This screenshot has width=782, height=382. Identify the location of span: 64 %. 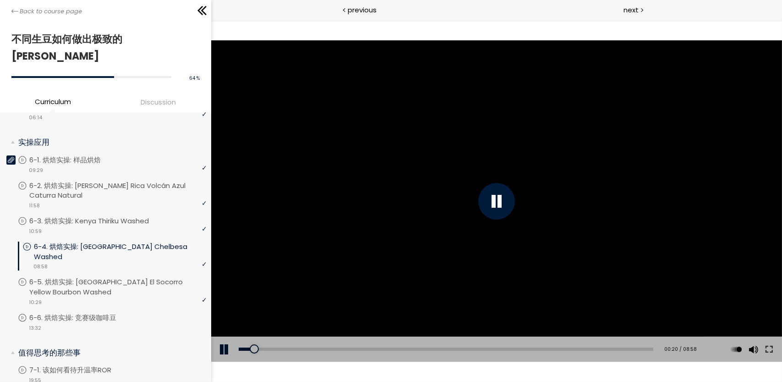
(194, 78).